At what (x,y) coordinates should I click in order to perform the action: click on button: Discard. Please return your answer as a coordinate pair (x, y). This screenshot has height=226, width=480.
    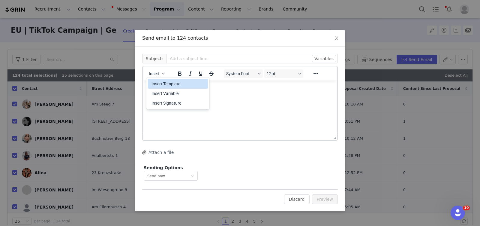
    Looking at the image, I should click on (297, 199).